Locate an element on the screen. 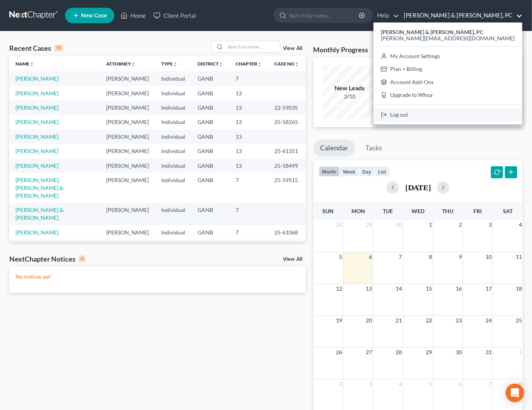 The width and height of the screenshot is (532, 410). span: 24 is located at coordinates (488, 320).